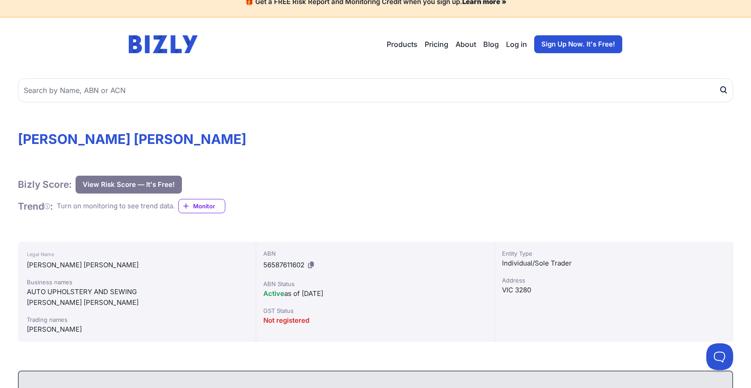 Image resolution: width=751 pixels, height=388 pixels. What do you see at coordinates (137, 254) in the screenshot?
I see `div: Legal Name` at bounding box center [137, 254].